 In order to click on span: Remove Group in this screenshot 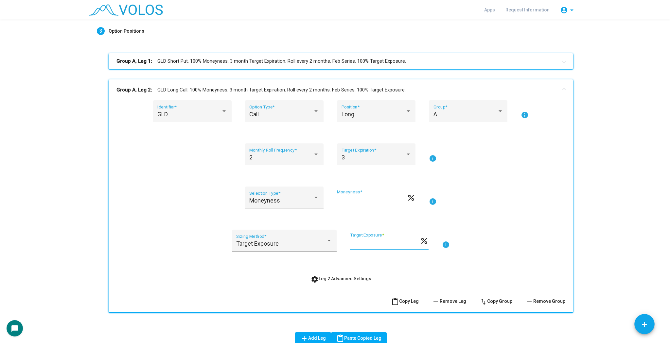, I will do `click(545, 301)`.